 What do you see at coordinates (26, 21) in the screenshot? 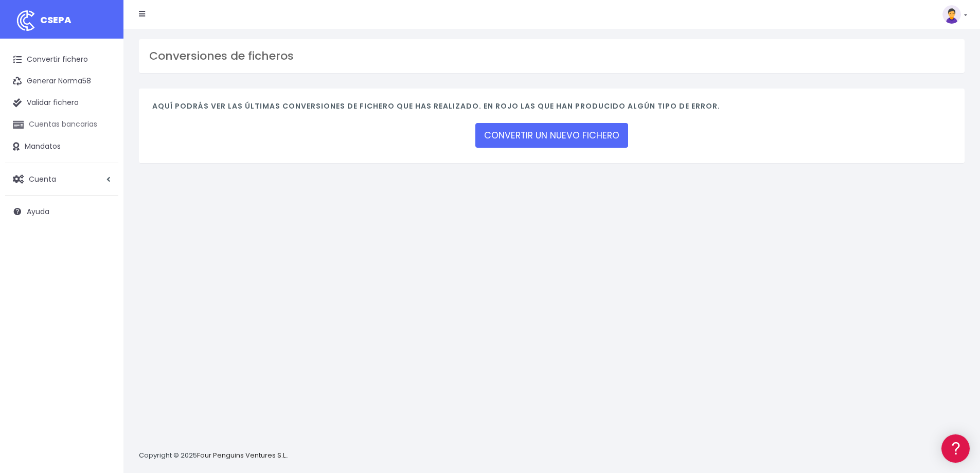
I see `img: logo` at bounding box center [26, 21].